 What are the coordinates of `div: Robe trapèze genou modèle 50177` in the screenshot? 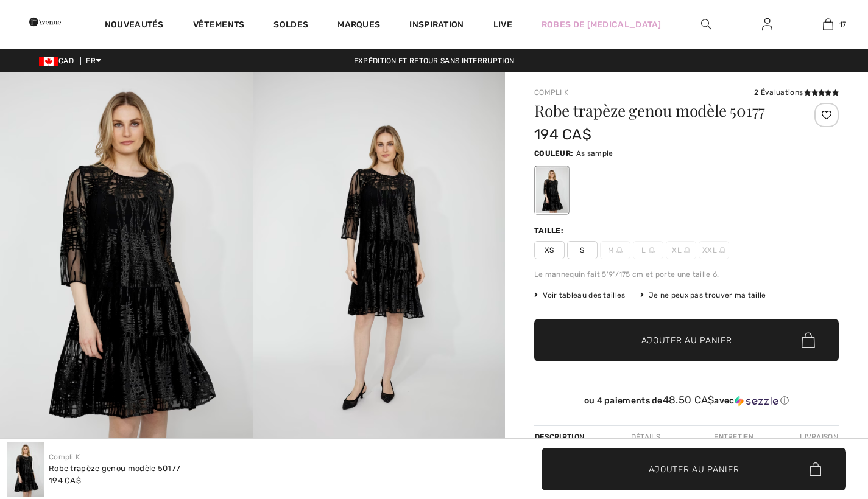 It's located at (115, 469).